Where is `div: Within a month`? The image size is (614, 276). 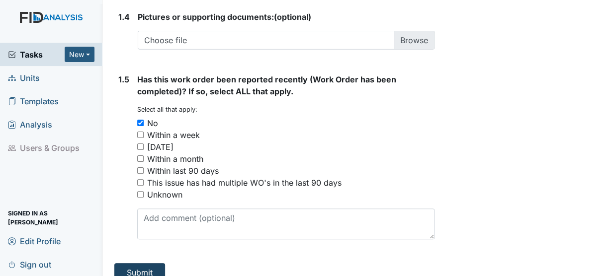
div: Within a month is located at coordinates (175, 159).